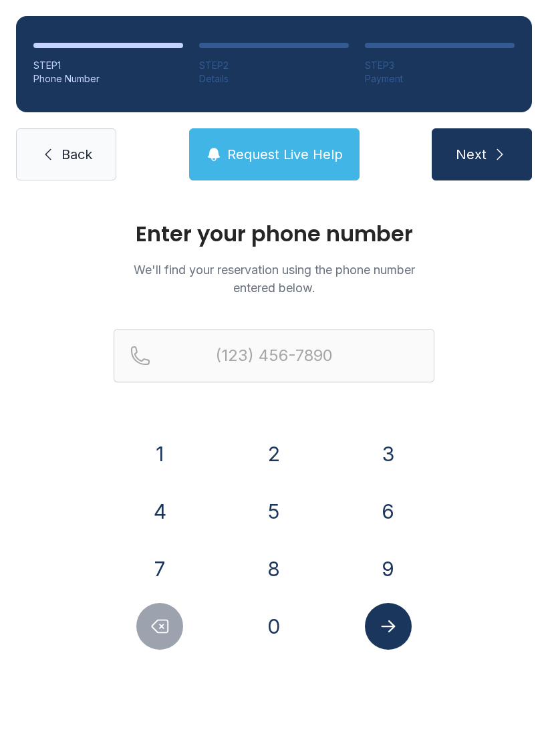 The height and width of the screenshot is (756, 548). What do you see at coordinates (472, 154) in the screenshot?
I see `span: Next` at bounding box center [472, 154].